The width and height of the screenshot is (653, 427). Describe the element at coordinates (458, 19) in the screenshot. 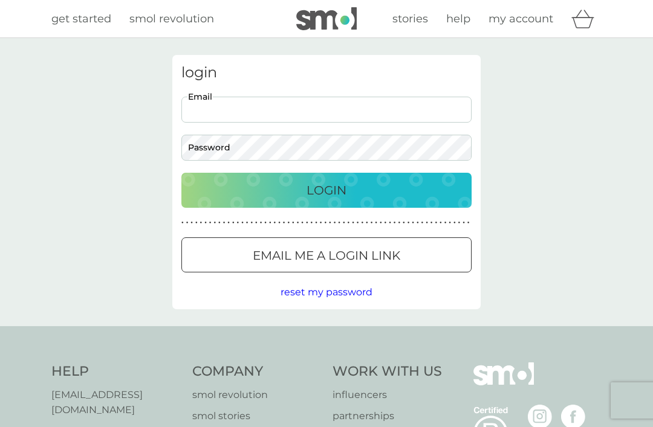

I see `a: help` at that location.